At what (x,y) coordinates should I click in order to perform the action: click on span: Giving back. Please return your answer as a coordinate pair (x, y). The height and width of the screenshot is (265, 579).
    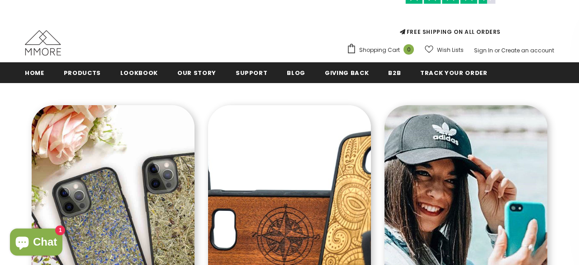
    Looking at the image, I should click on (346, 73).